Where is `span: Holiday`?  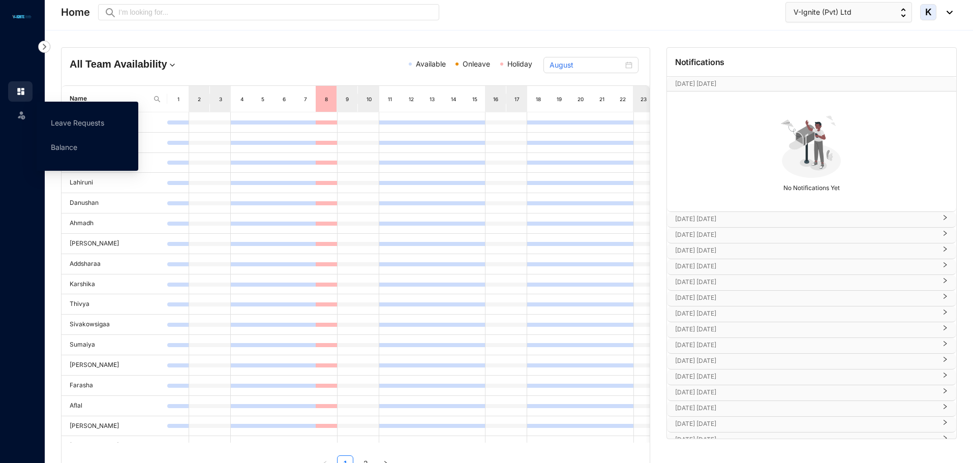
span: Holiday is located at coordinates (519, 64).